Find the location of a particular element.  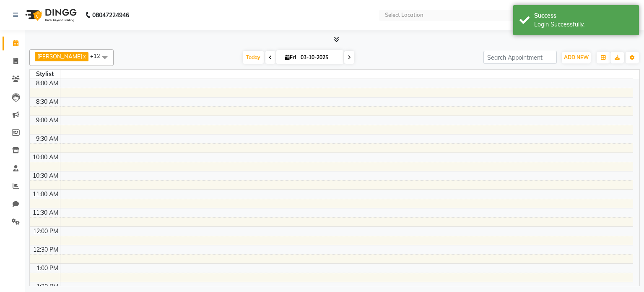

div: 8:00 AM is located at coordinates (47, 83).